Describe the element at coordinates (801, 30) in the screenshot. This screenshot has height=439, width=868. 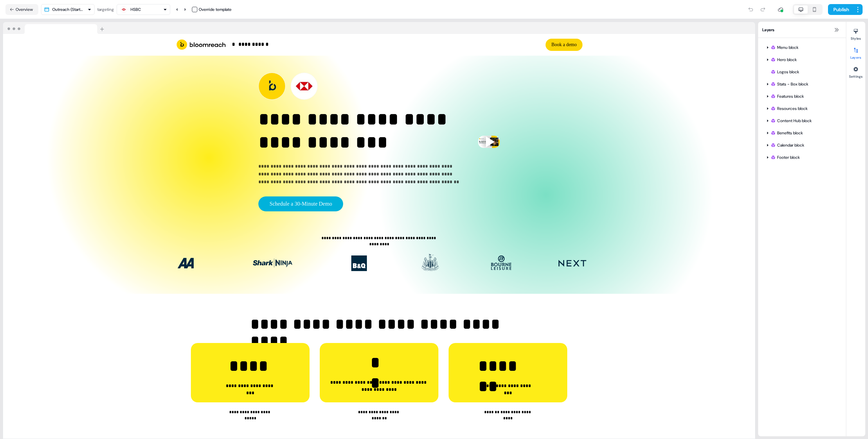
I see `div: Layers` at that location.